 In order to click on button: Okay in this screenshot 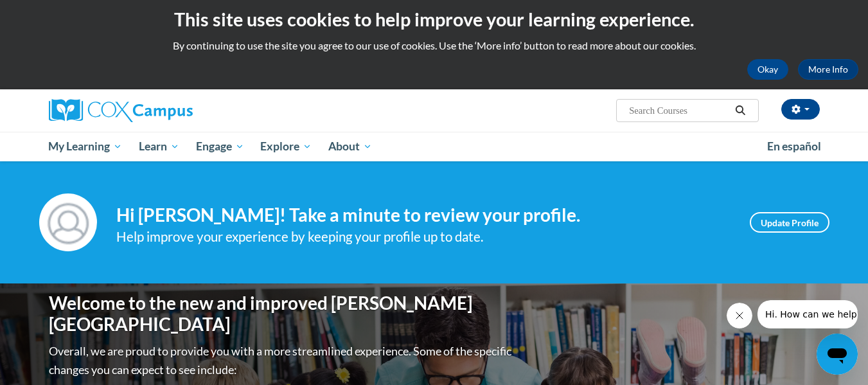, I will do `click(768, 70)`.